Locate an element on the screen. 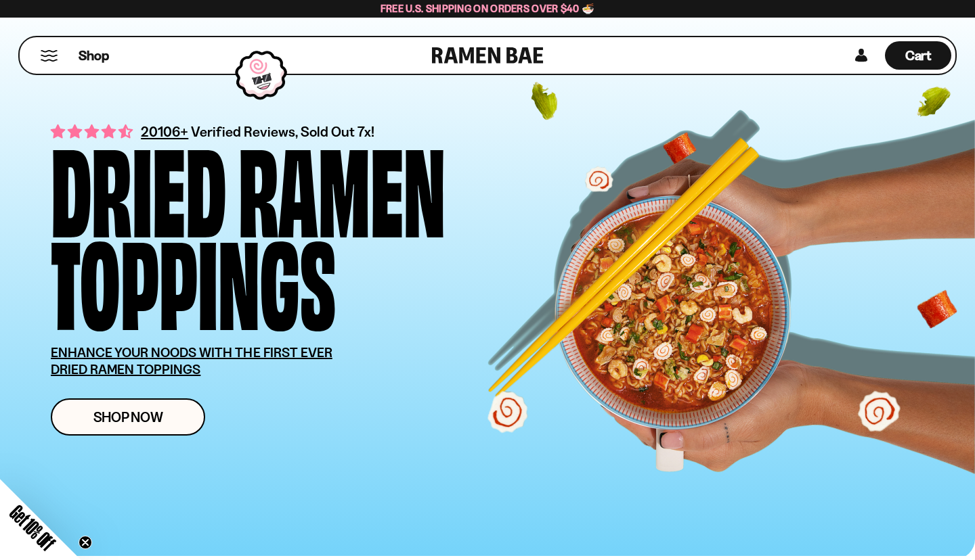  span: Get 10% Off is located at coordinates (33, 527).